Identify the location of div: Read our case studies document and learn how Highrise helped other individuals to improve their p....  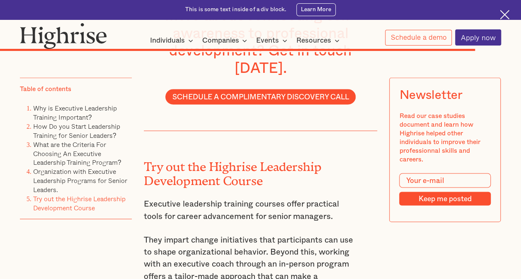
(445, 138).